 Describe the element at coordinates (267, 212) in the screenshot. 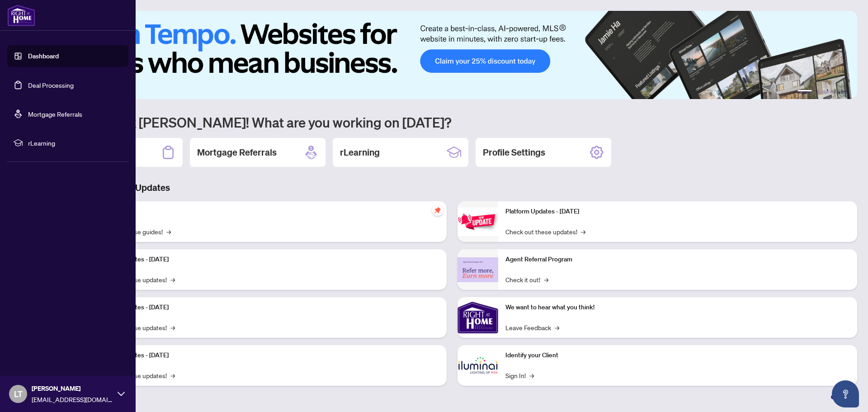

I see `p: Self-Help` at that location.